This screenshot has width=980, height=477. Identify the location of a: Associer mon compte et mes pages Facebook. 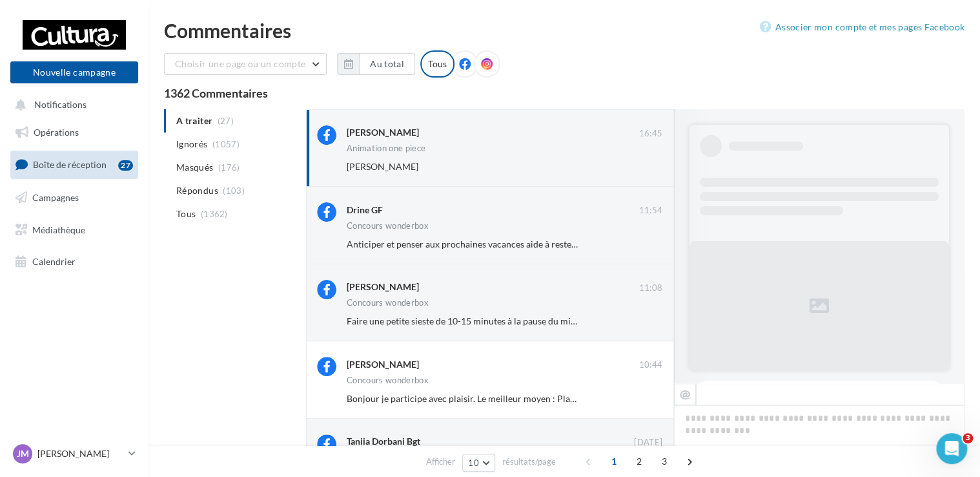
(862, 27).